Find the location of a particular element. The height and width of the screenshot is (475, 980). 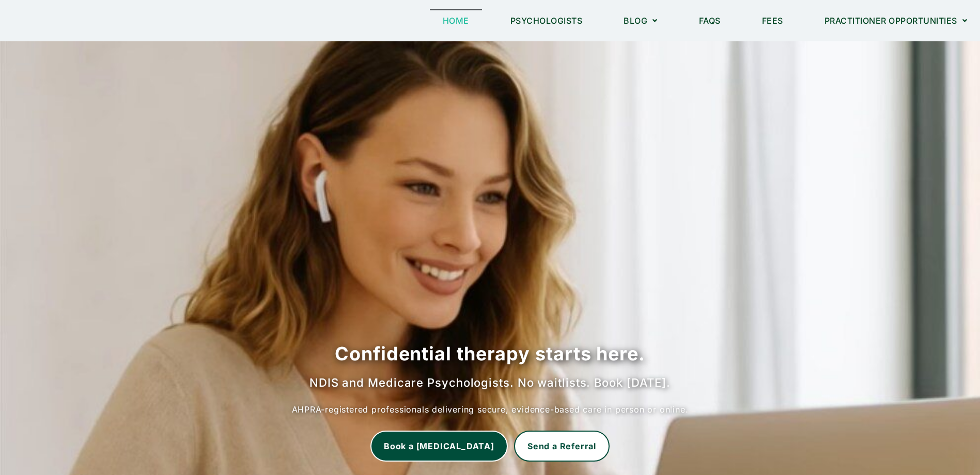

a: Book a Psychologist Now is located at coordinates (439, 446).